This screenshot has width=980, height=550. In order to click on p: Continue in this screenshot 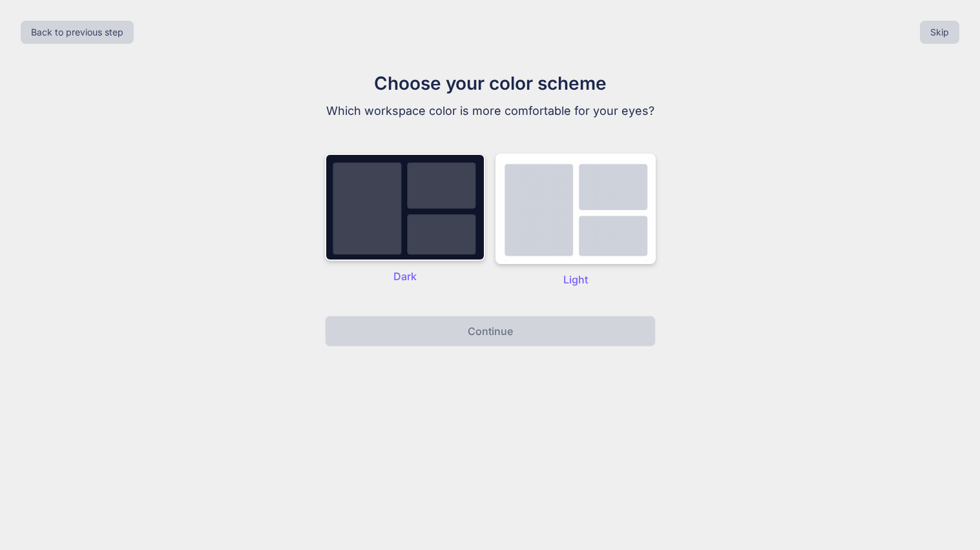, I will do `click(491, 331)`.